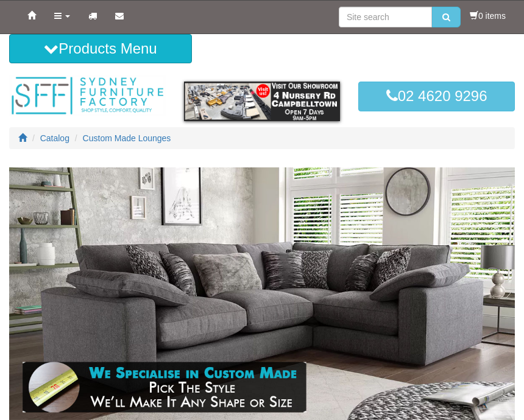 This screenshot has width=524, height=420. Describe the element at coordinates (385, 17) in the screenshot. I see `input: Site search` at that location.